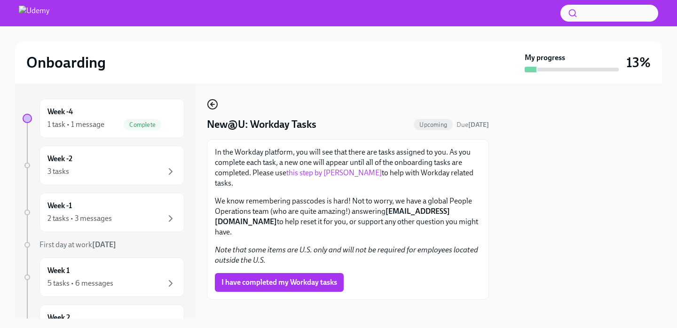 The image size is (677, 328). I want to click on p: In the Workday platform, you will see that there are tasks assigned to you. As you complete each ..., so click(348, 168).